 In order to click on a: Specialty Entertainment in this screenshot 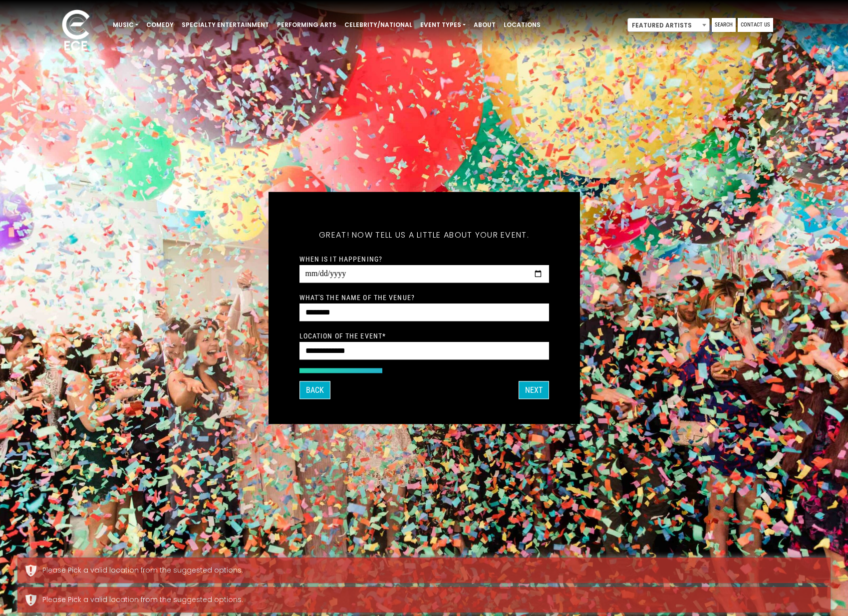, I will do `click(225, 25)`.